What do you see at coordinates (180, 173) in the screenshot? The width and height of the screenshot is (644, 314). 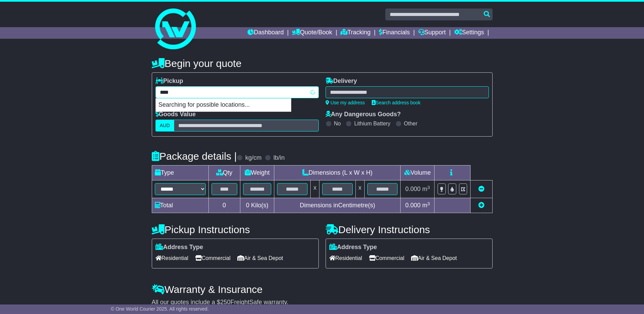 I see `td: Type` at bounding box center [180, 173].